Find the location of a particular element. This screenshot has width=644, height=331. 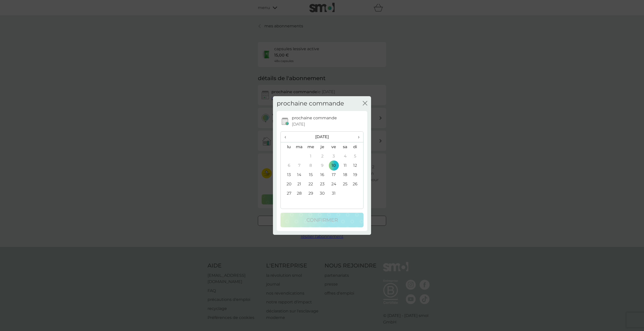

td: 21 is located at coordinates (299, 185).